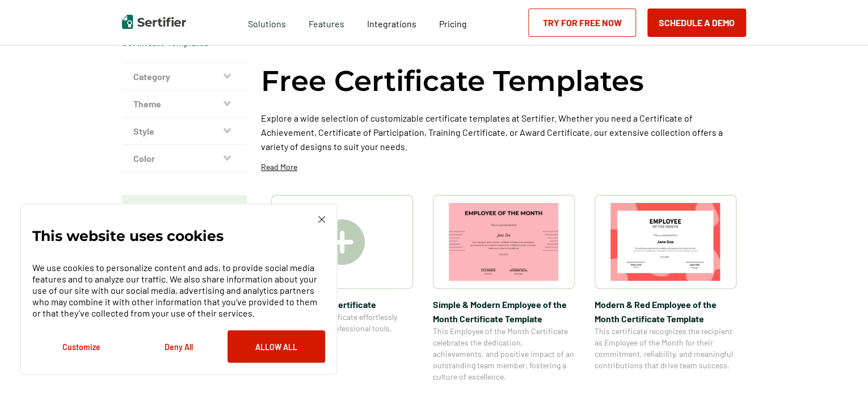 Image resolution: width=868 pixels, height=395 pixels. I want to click on img: Create A Blank Certificate, so click(342, 242).